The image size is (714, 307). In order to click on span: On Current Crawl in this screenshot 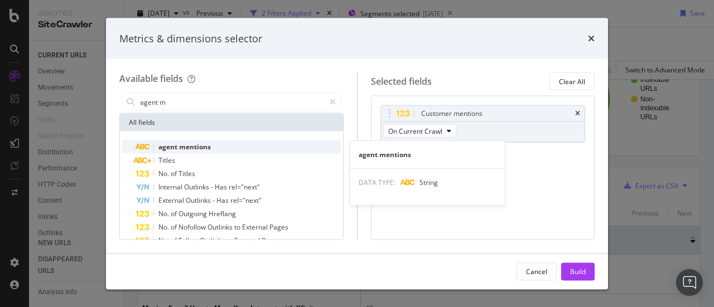, I will do `click(415, 131)`.